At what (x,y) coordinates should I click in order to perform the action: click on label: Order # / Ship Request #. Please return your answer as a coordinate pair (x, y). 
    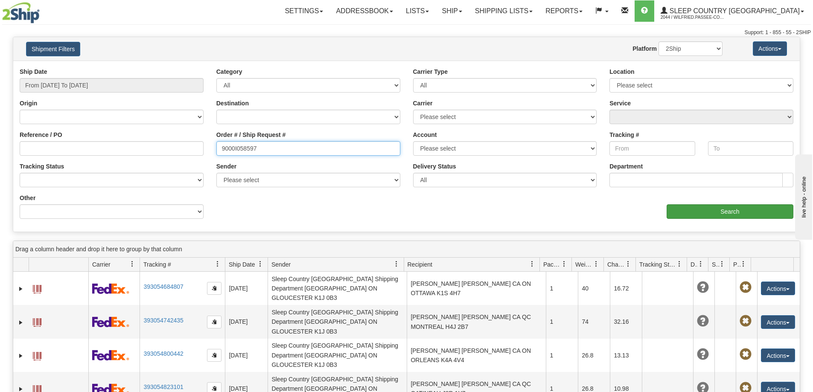
    Looking at the image, I should click on (251, 135).